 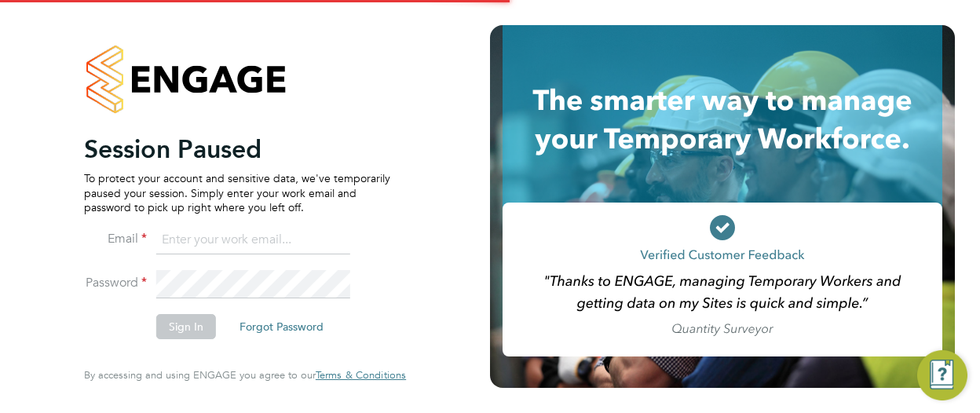 What do you see at coordinates (253, 240) in the screenshot?
I see `input: Enter your work email...` at bounding box center [253, 240].